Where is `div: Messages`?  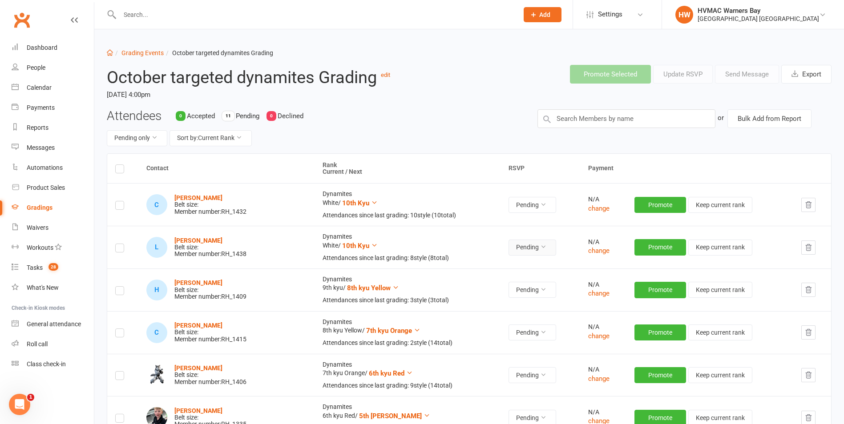
div: Messages is located at coordinates (40, 148).